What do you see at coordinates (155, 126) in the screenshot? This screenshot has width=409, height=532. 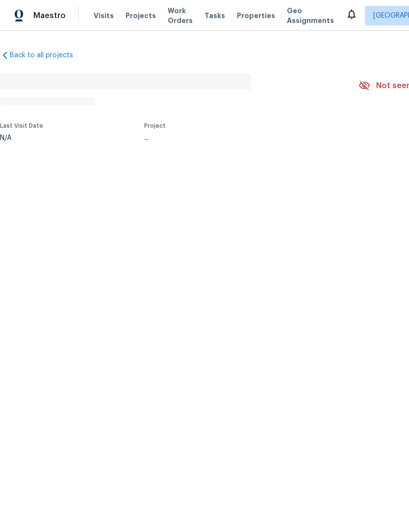 I see `span: Project` at bounding box center [155, 126].